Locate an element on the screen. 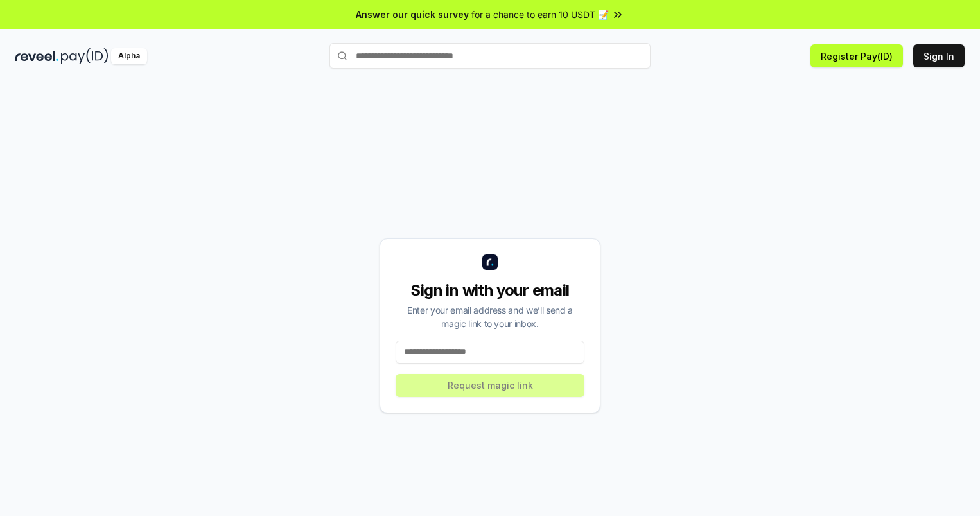 This screenshot has width=980, height=516. div: Enter your email address and we’ll send a magic link to your inbox. is located at coordinates (490, 317).